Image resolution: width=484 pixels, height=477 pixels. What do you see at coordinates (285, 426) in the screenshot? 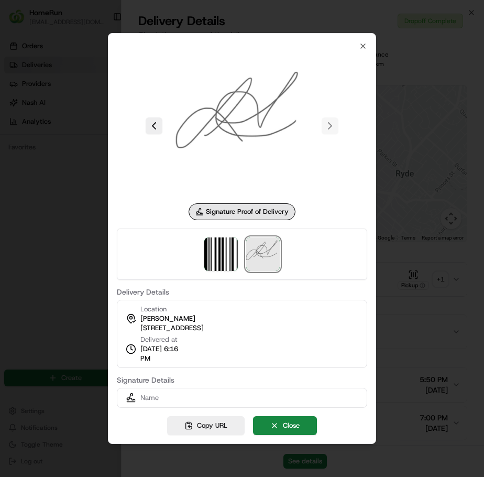
I see `button: Close` at bounding box center [285, 426].